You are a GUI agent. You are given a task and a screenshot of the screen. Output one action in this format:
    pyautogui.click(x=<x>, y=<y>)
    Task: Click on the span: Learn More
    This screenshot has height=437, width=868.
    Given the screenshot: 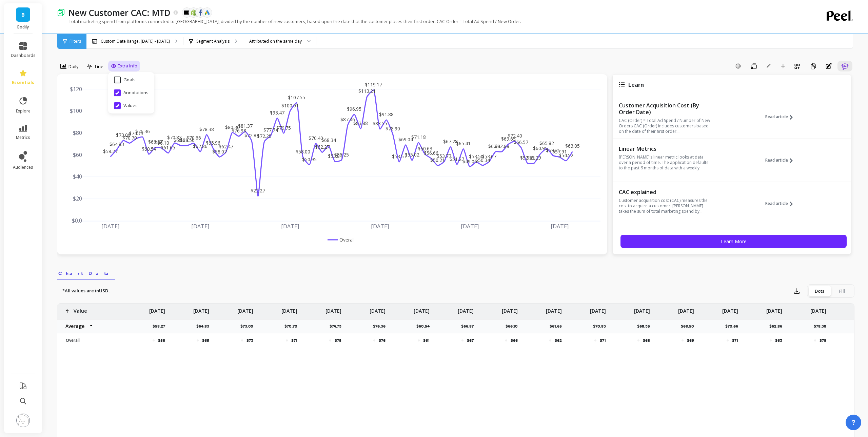 What is the action you would take?
    pyautogui.click(x=733, y=241)
    